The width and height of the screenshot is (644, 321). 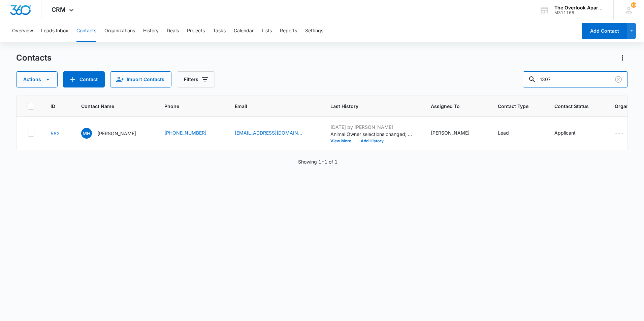 What do you see at coordinates (368, 106) in the screenshot?
I see `span: Last History` at bounding box center [368, 106].